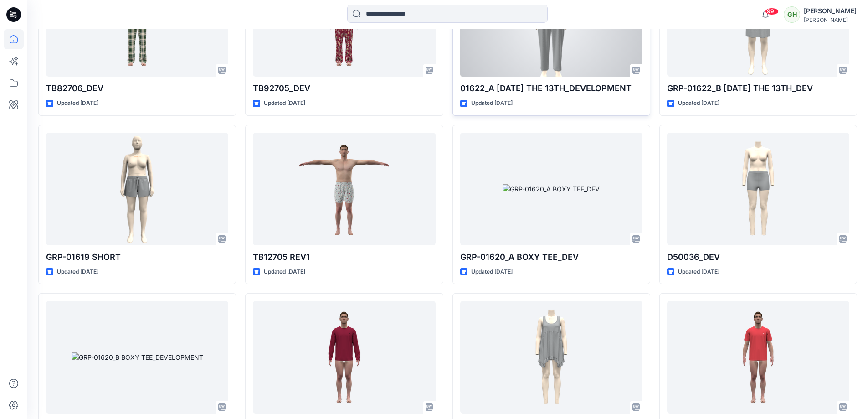 The height and width of the screenshot is (419, 868). I want to click on p: TB12705 REV1, so click(344, 257).